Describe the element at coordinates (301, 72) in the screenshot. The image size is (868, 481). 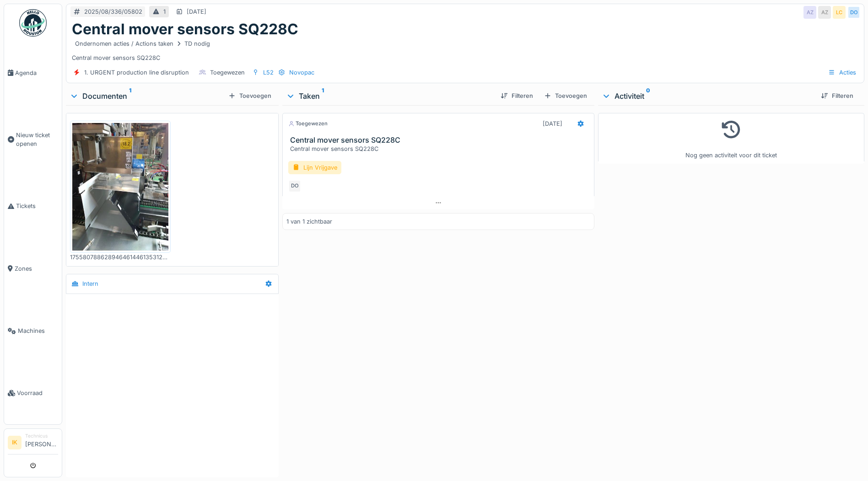
I see `div: Novopac` at that location.